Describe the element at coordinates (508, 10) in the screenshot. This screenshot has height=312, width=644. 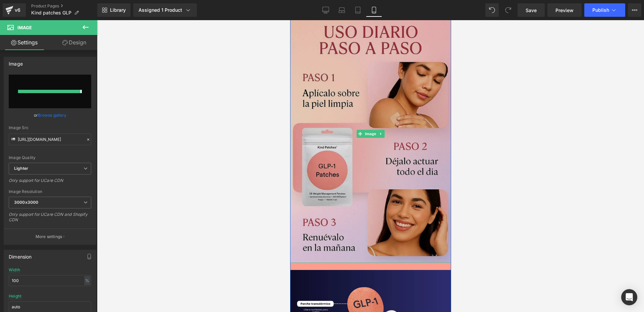
I see `button: Redo` at that location.